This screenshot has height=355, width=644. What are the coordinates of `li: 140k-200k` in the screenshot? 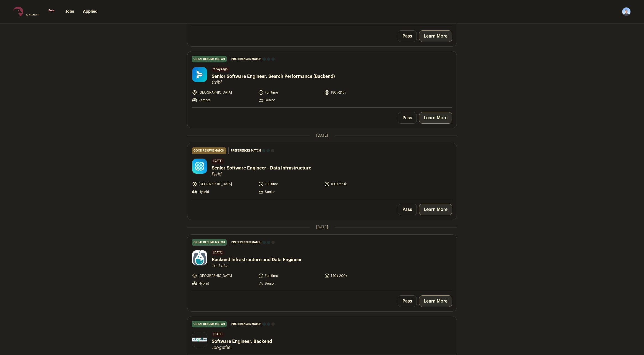 It's located at (355, 276).